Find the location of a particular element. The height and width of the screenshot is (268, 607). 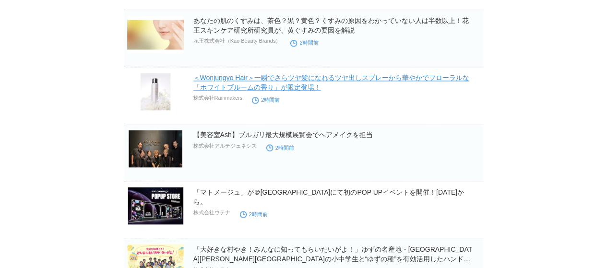

a: 【美容室Ash】ブルガリ最大規模展覧会でヘアメイクを担当 is located at coordinates (283, 135).